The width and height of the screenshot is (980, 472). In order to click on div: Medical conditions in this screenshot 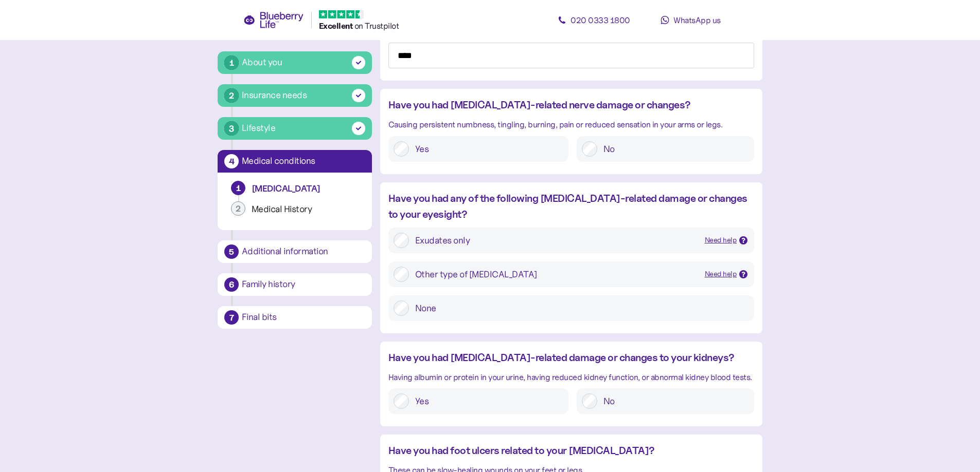, I will do `click(303, 161)`.